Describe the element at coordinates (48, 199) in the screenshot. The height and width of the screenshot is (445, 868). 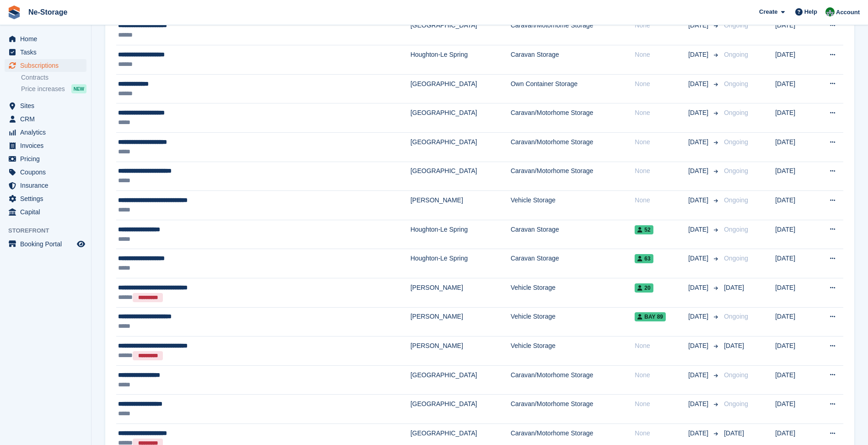
I see `span: Settings` at that location.